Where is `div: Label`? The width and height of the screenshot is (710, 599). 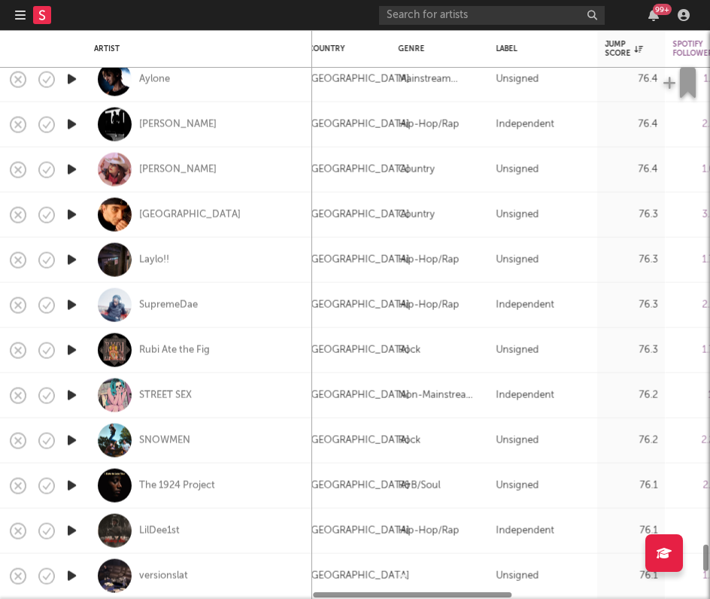 div: Label is located at coordinates (539, 49).